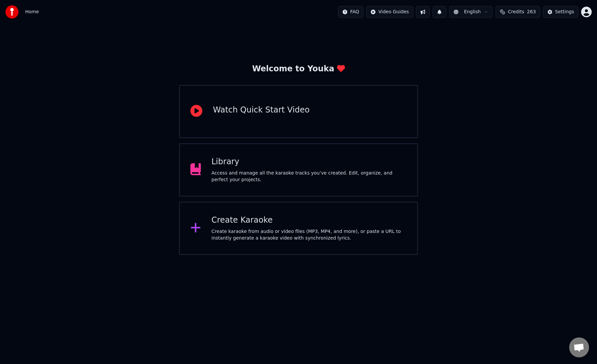 This screenshot has width=597, height=364. I want to click on button: Settings, so click(561, 12).